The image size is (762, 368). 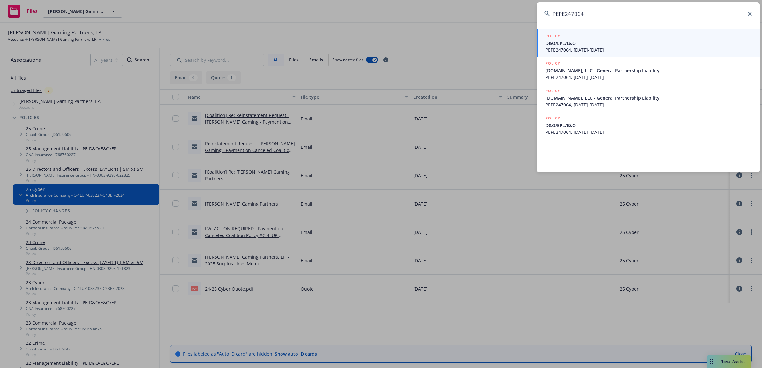 I want to click on input: Search..., so click(x=649, y=14).